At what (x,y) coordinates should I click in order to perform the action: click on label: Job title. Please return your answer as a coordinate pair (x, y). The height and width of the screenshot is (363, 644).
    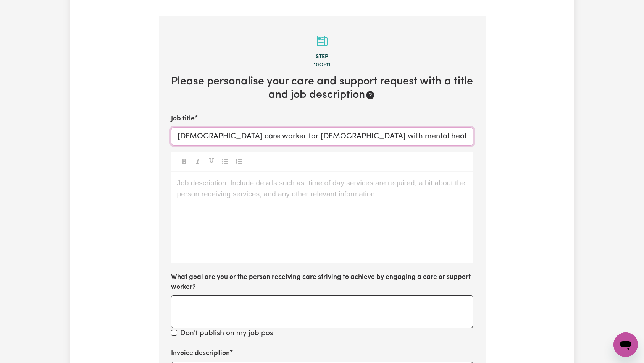
    Looking at the image, I should click on (183, 119).